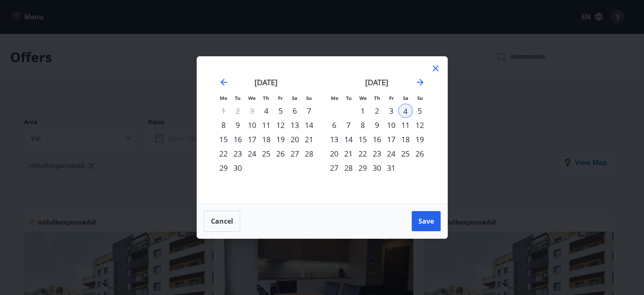 The height and width of the screenshot is (295, 644). What do you see at coordinates (391, 153) in the screenshot?
I see `td: Choose Friday, October 24, 2025 as your check-out date. It’s available.` at bounding box center [391, 153].